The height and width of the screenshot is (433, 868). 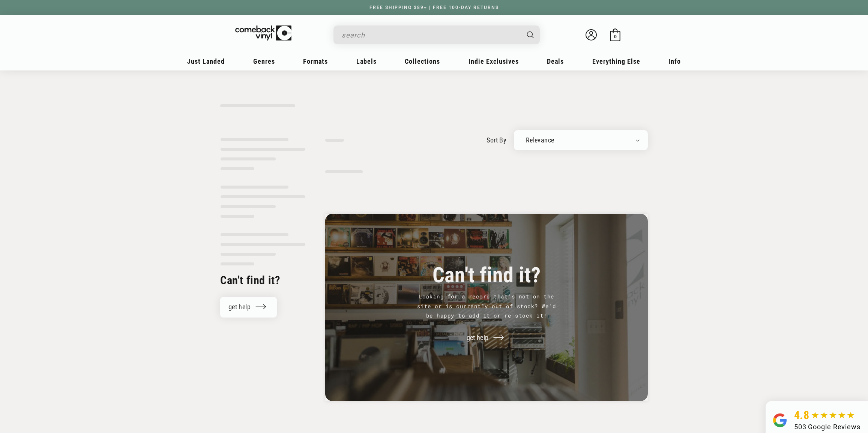 I want to click on span: Labels, so click(x=366, y=61).